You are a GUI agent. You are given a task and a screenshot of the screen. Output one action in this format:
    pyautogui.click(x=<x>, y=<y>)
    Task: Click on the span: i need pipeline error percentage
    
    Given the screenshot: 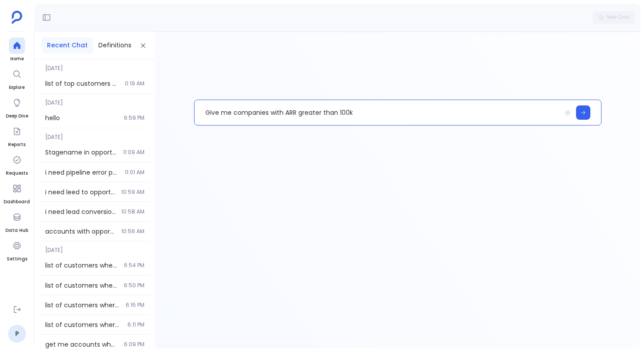 What is the action you would take?
    pyautogui.click(x=82, y=172)
    